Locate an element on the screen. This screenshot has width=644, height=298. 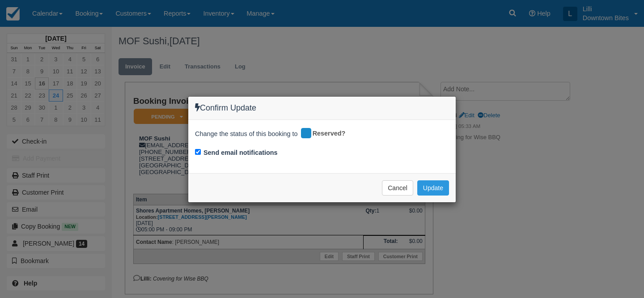
h4: Confirm Update is located at coordinates (322, 108).